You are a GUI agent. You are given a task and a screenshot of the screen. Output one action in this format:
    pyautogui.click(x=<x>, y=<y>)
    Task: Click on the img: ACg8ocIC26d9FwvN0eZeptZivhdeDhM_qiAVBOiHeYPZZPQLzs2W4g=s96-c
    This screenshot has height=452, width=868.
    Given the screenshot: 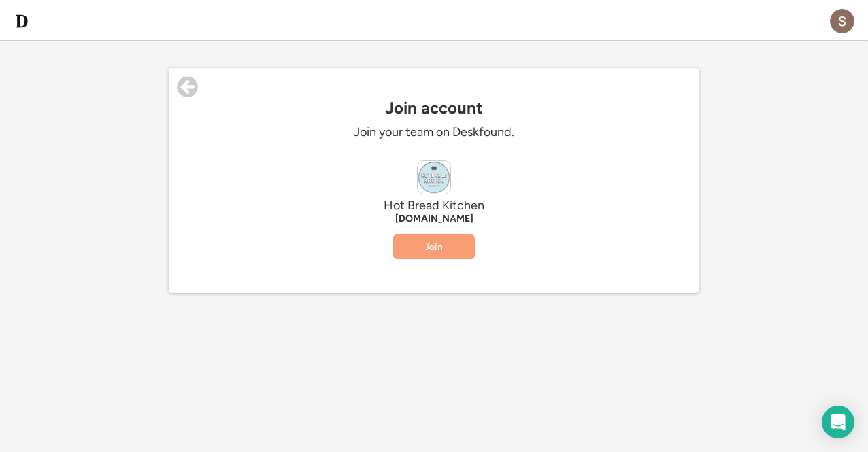 What is the action you would take?
    pyautogui.click(x=842, y=21)
    